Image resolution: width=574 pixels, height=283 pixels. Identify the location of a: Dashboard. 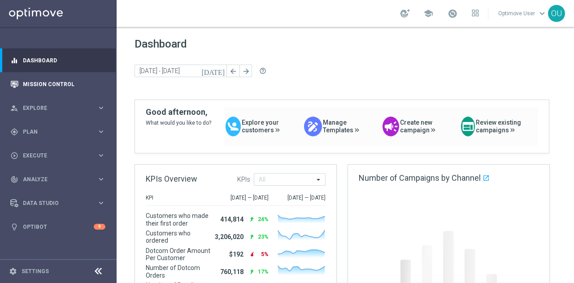
(64, 60).